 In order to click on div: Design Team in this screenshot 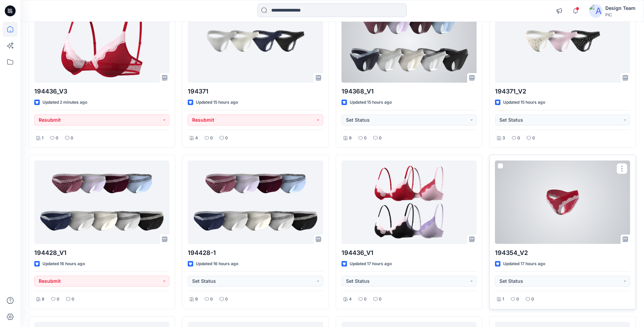, I will do `click(620, 8)`.